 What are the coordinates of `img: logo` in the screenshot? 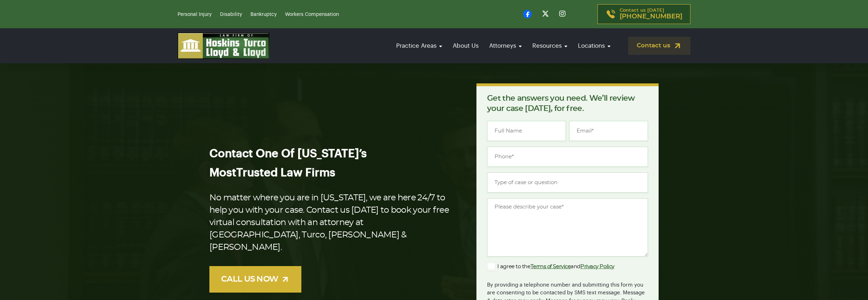 It's located at (223, 46).